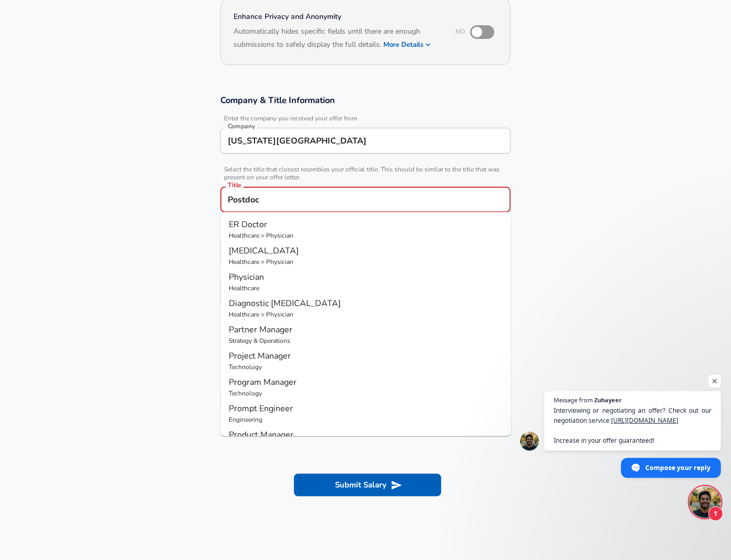  Describe the element at coordinates (705, 502) in the screenshot. I see `div: Open chat` at that location.